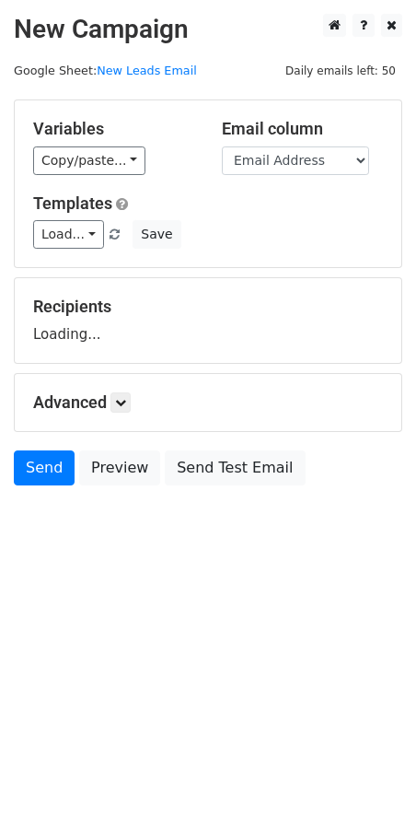 The width and height of the screenshot is (416, 818). I want to click on span: Daily emails left: 50, so click(341, 71).